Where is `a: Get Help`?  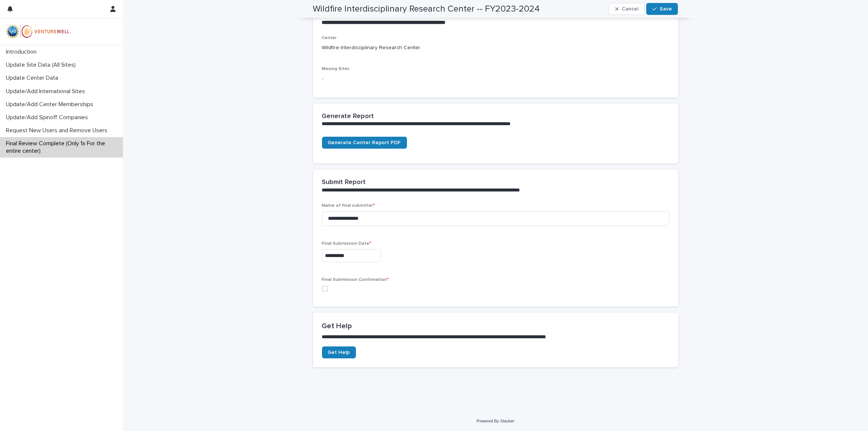
a: Get Help is located at coordinates (339, 353).